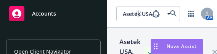 This screenshot has width=217, height=54. What do you see at coordinates (53, 14) in the screenshot?
I see `a: Accounts` at bounding box center [53, 14].